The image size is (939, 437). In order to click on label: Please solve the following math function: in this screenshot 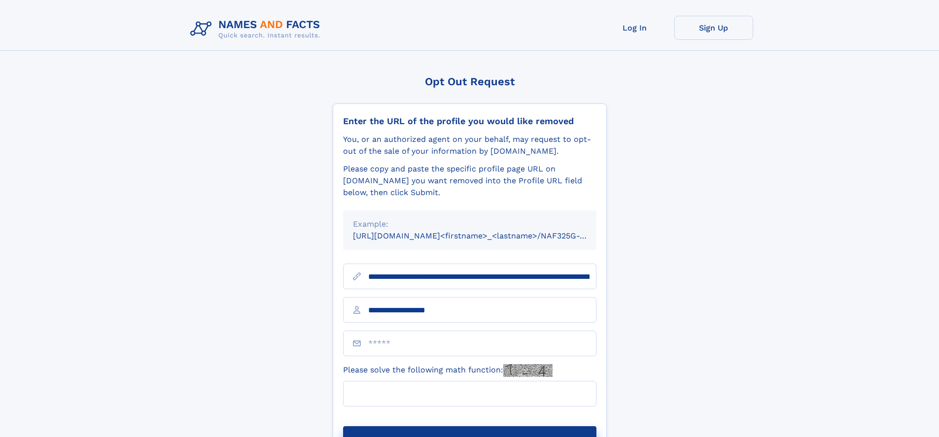, I will do `click(447, 370)`.